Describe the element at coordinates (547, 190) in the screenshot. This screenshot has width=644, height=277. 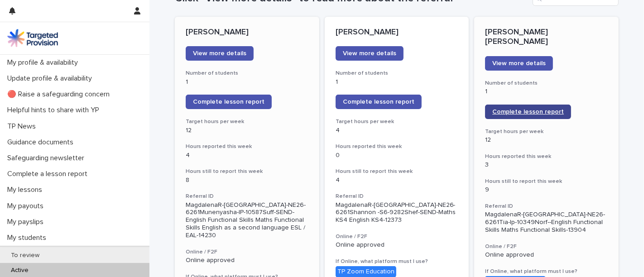
I see `p: 9` at that location.